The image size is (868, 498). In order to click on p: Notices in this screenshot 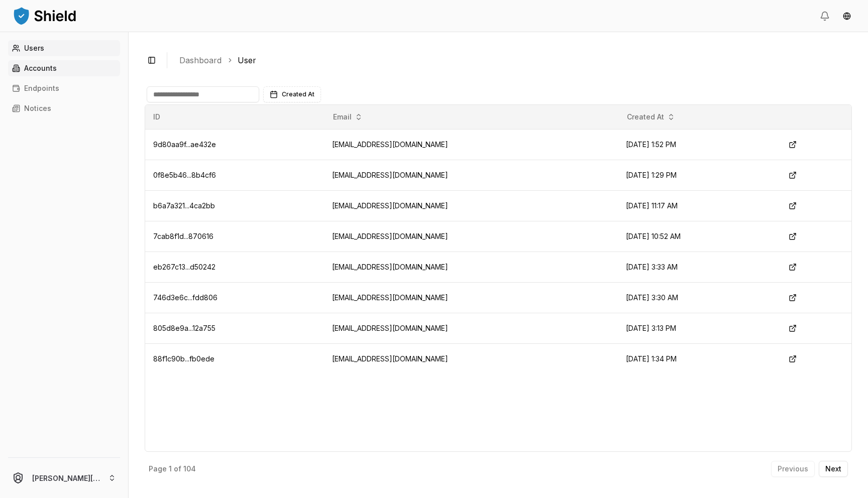, I will do `click(38, 108)`.